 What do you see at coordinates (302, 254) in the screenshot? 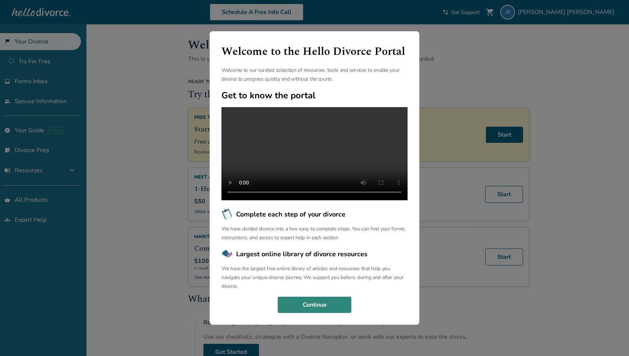
I see `span: Largest online library of divorce resources` at bounding box center [302, 254].